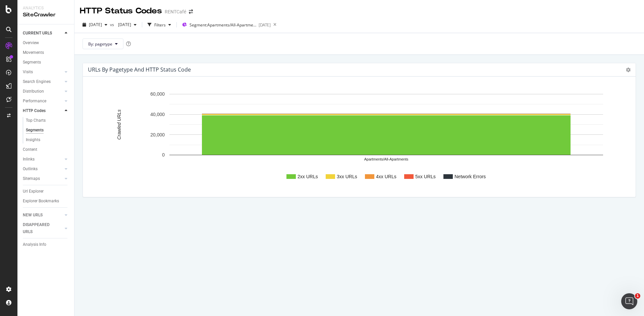 The image size is (644, 316). Describe the element at coordinates (31, 179) in the screenshot. I see `div: Sitemaps` at that location.